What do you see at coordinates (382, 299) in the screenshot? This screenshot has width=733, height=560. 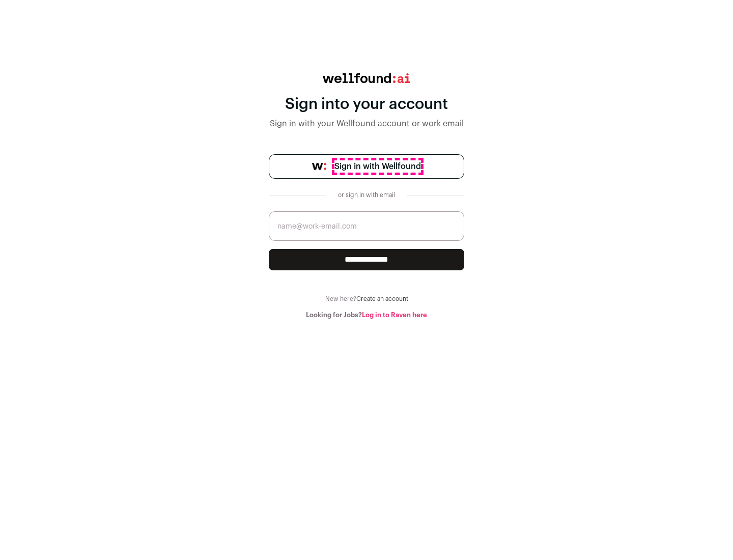 I see `a: Create an account` at bounding box center [382, 299].